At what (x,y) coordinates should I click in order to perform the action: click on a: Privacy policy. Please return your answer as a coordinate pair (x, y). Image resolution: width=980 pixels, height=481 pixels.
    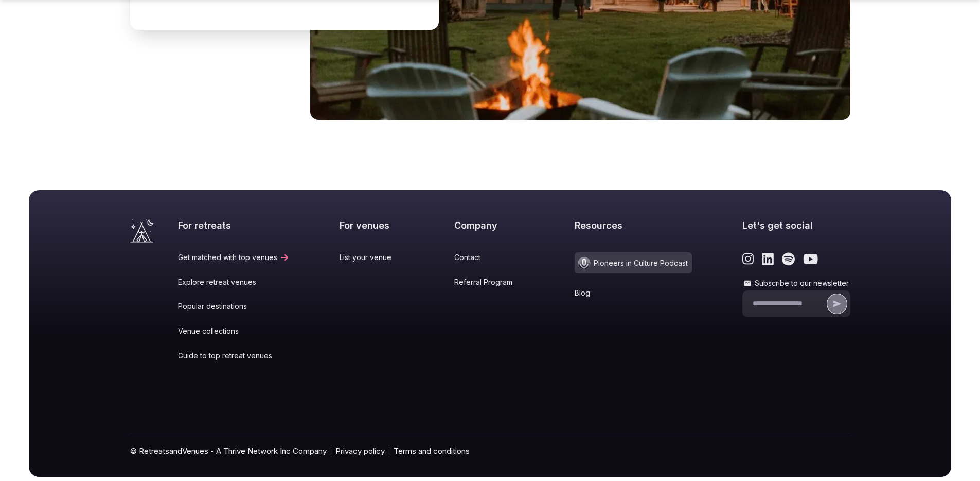
    Looking at the image, I should click on (360, 450).